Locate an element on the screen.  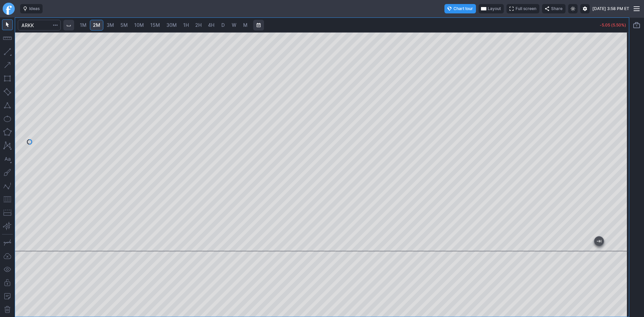
span: Layout is located at coordinates (494, 9).